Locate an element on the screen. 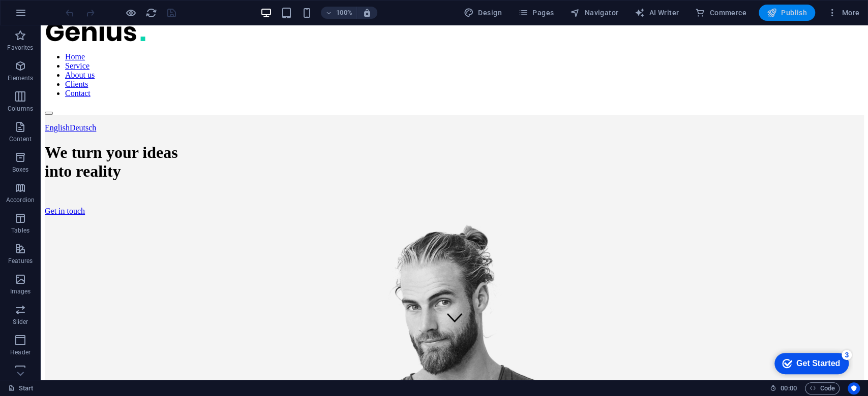 The image size is (868, 396). span: 00 00 is located at coordinates (788, 389).